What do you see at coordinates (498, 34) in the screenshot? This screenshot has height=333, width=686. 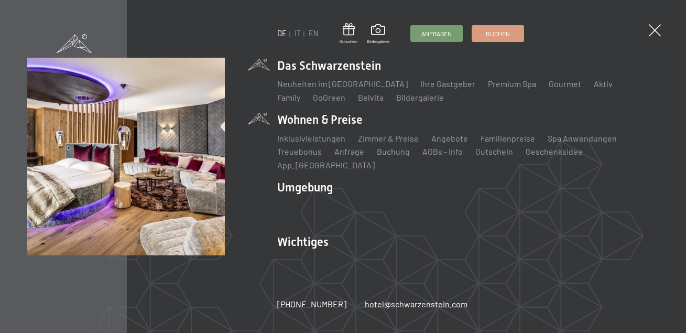 I see `span: Buchen` at bounding box center [498, 34].